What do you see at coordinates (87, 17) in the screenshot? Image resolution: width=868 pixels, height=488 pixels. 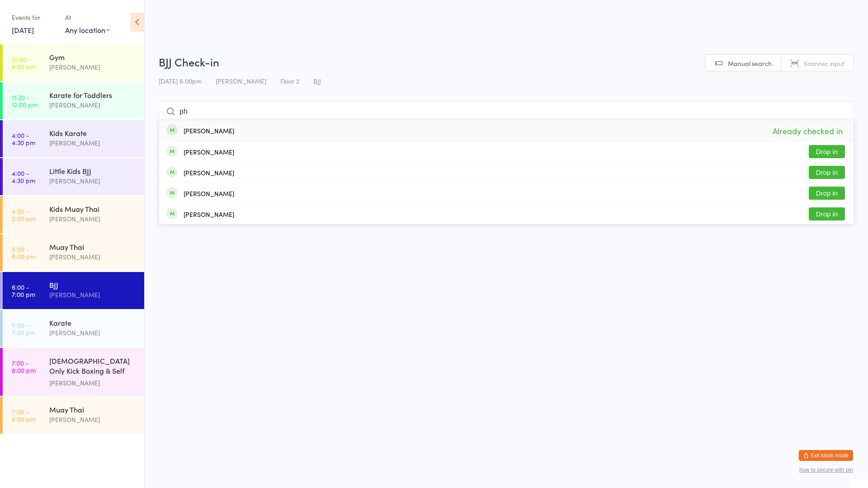 I see `div: At` at bounding box center [87, 17].